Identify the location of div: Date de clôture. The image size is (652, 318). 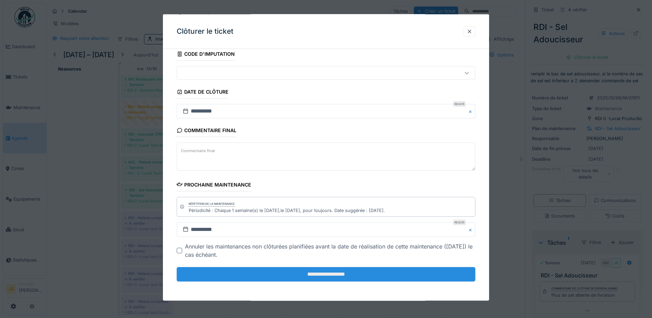
(203, 93).